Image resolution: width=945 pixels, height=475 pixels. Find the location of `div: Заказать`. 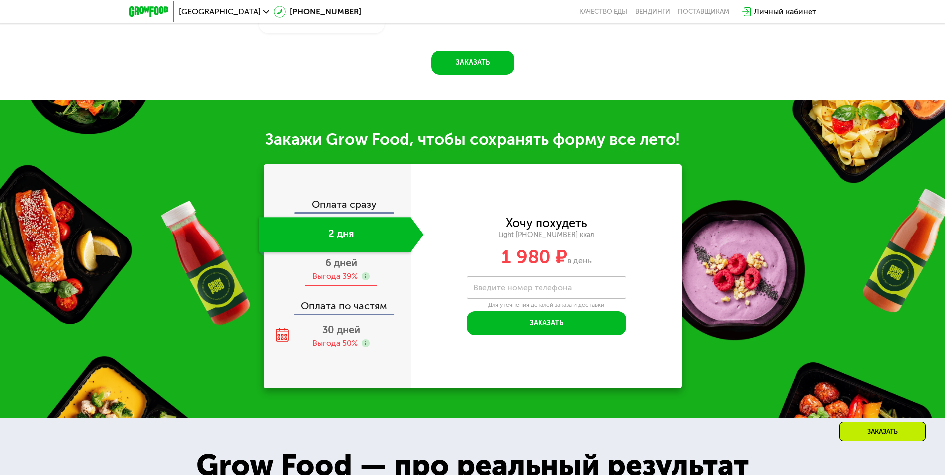

div: Заказать is located at coordinates (883, 432).